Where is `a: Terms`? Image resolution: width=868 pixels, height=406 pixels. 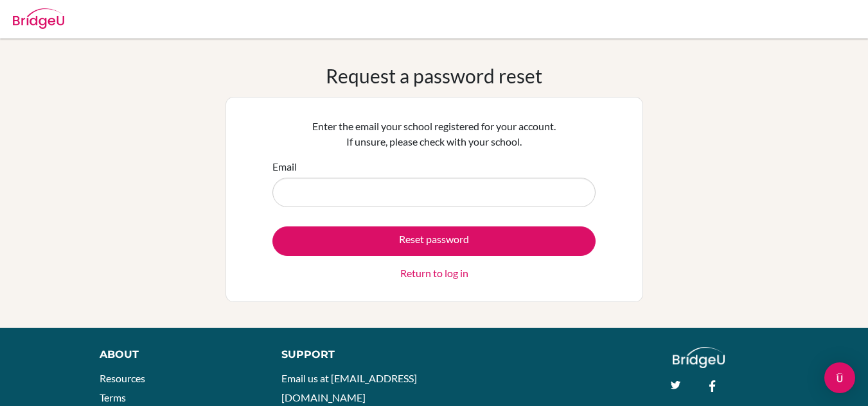 a: Terms is located at coordinates (113, 398).